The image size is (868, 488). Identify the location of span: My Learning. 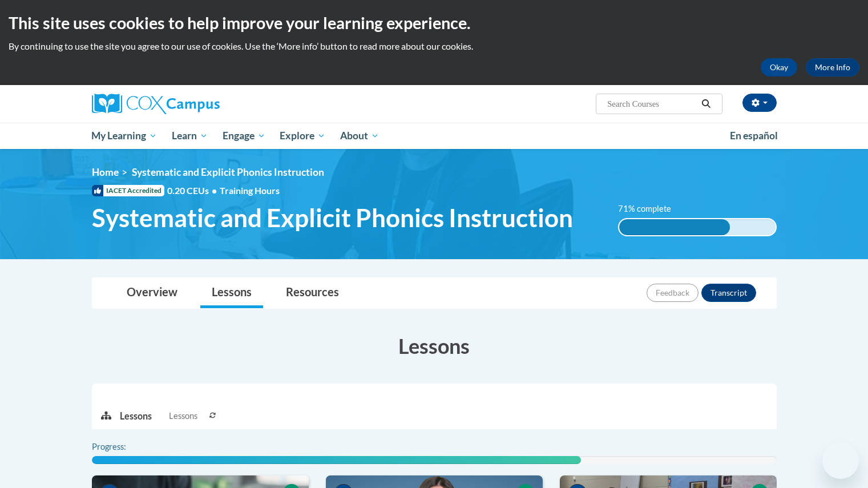
(124, 136).